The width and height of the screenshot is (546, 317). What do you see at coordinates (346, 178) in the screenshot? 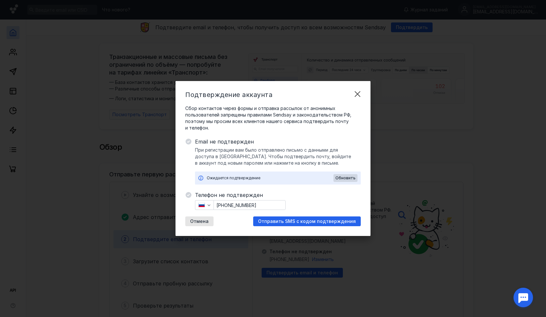
I see `span: Обновить` at bounding box center [346, 178].